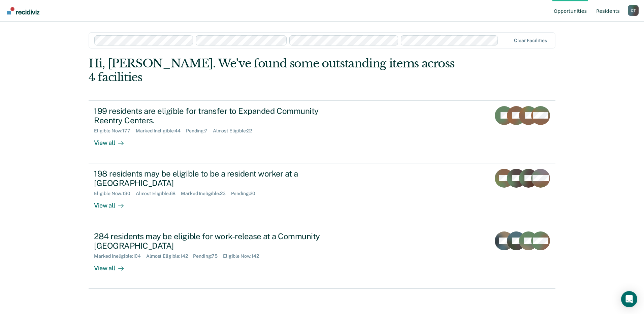 Image resolution: width=644 pixels, height=314 pixels. What do you see at coordinates (120, 256) in the screenshot?
I see `div: Marked Ineligible : 104` at bounding box center [120, 256].